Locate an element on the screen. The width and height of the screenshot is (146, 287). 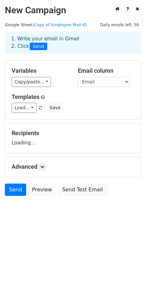
span: Daily emails left: 50 is located at coordinates (120, 25).